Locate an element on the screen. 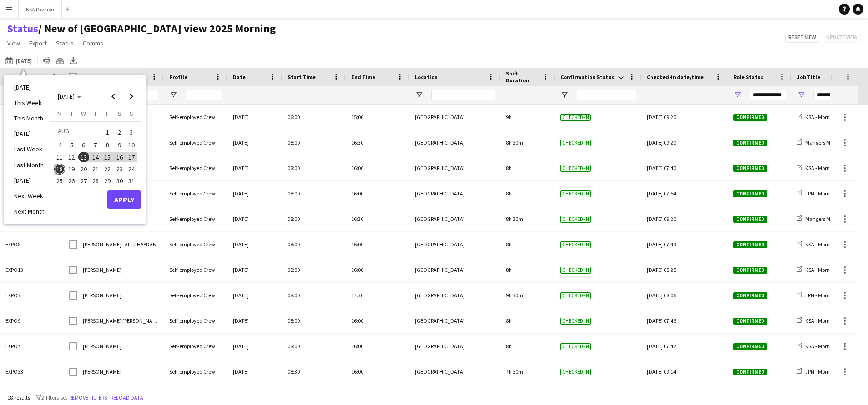 This screenshot has width=868, height=405. div: 7h 30m is located at coordinates (528, 371).